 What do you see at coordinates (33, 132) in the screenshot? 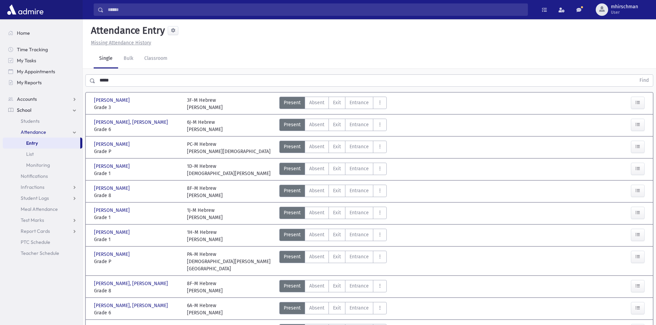
I see `span: Attendance` at bounding box center [33, 132].